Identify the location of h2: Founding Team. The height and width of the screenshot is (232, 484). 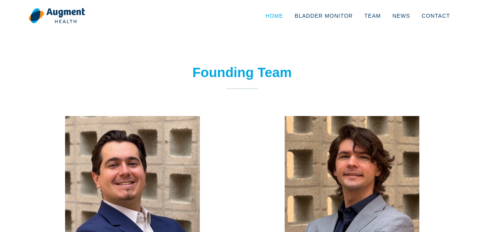
(242, 72).